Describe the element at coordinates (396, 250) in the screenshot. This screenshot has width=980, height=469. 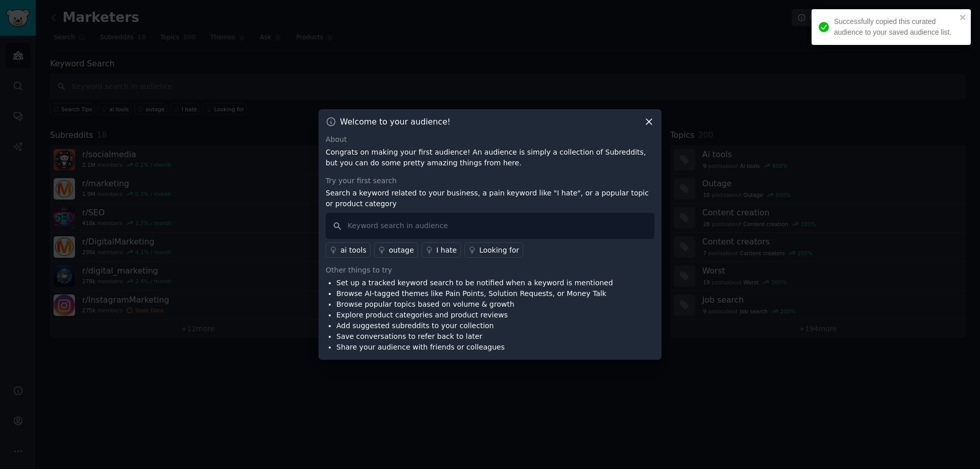
I see `a: outage` at that location.